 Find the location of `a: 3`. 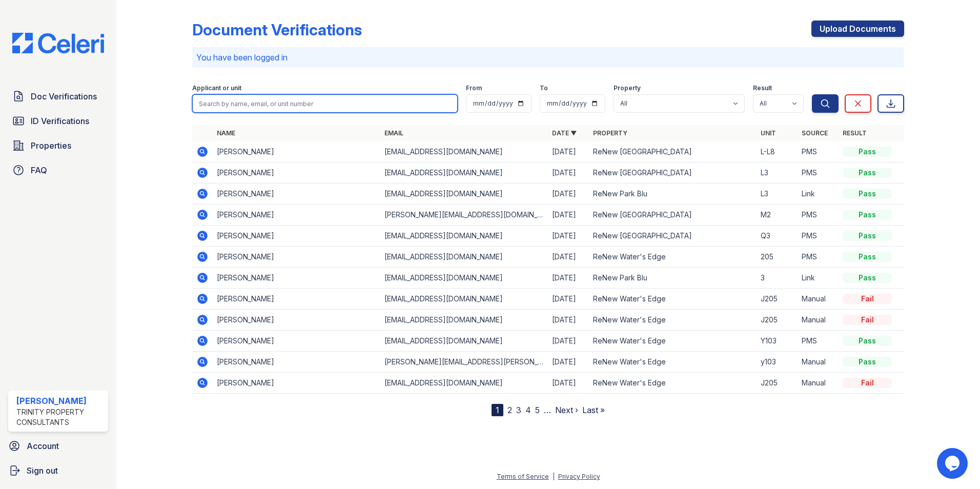

a: 3 is located at coordinates (519, 410).